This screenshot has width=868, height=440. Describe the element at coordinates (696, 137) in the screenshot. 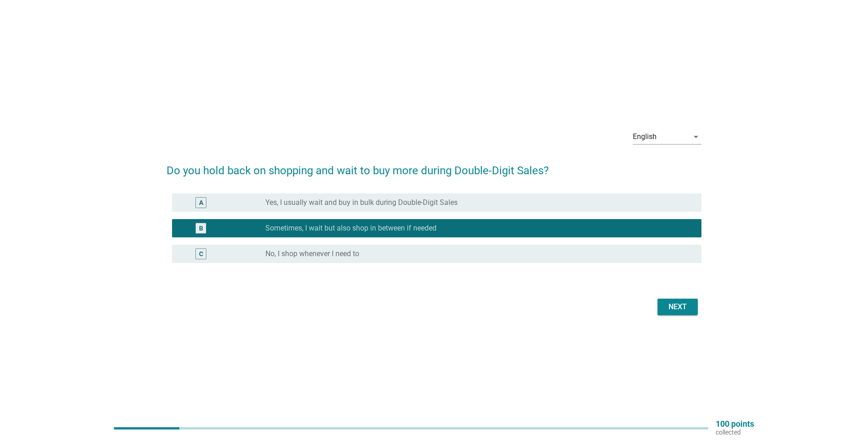

I see `i: arrow_drop_down` at that location.